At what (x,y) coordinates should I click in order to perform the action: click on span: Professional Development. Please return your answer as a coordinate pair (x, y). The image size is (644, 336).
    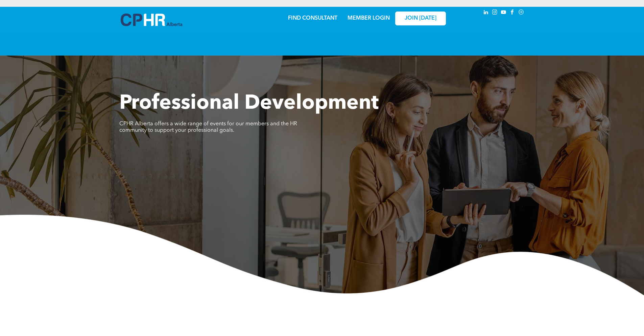
    Looking at the image, I should click on (249, 104).